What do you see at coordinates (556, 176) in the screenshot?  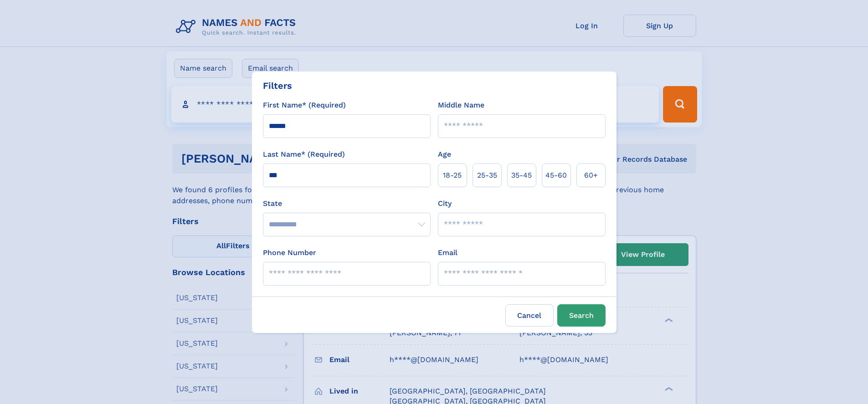 I see `span: 45‑60` at bounding box center [556, 176].